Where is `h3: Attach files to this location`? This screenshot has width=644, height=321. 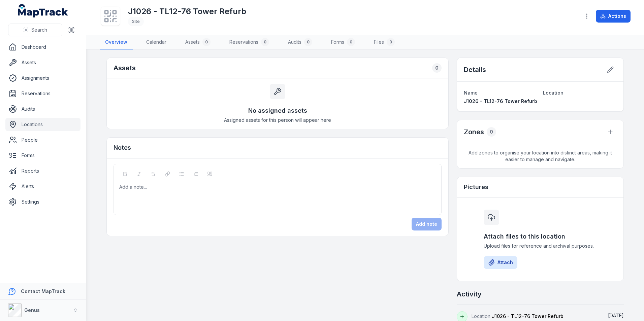
h3: Attach files to this location is located at coordinates (541, 237).